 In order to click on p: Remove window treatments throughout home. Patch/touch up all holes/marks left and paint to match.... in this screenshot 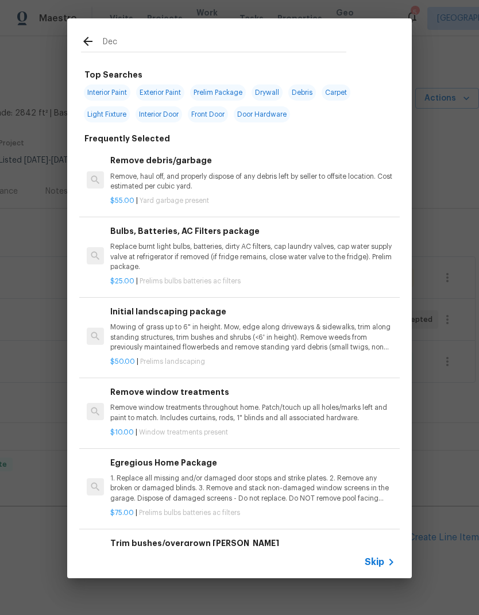, I will do `click(253, 413)`.